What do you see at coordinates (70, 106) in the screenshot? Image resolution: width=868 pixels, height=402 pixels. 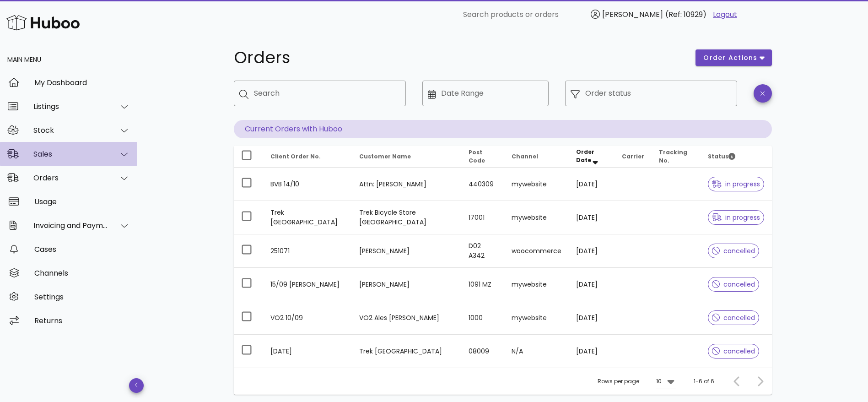 I see `div: Listings` at bounding box center [70, 106].